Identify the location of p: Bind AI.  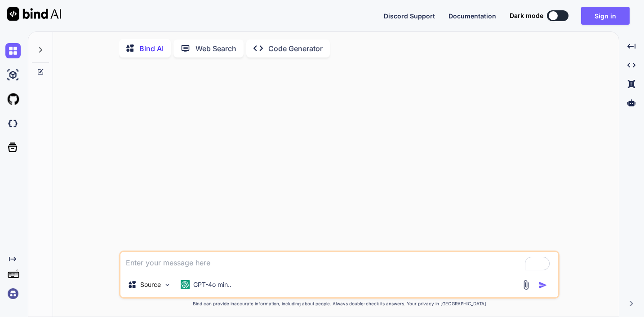
(151, 48).